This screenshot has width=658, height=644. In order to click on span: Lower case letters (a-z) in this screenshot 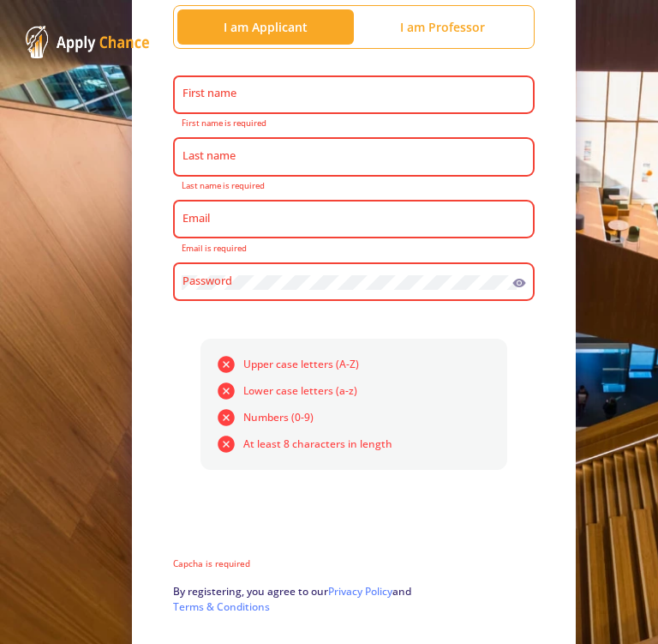, I will do `click(300, 391)`.